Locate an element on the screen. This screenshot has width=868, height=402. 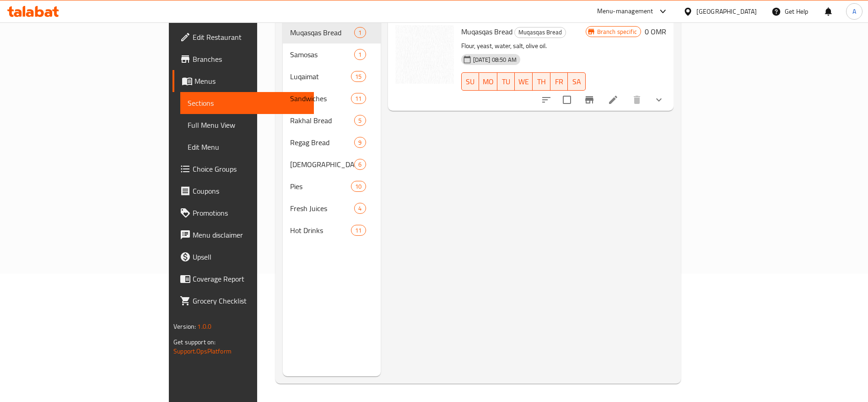
div: Regag Bread9 is located at coordinates (332, 142).